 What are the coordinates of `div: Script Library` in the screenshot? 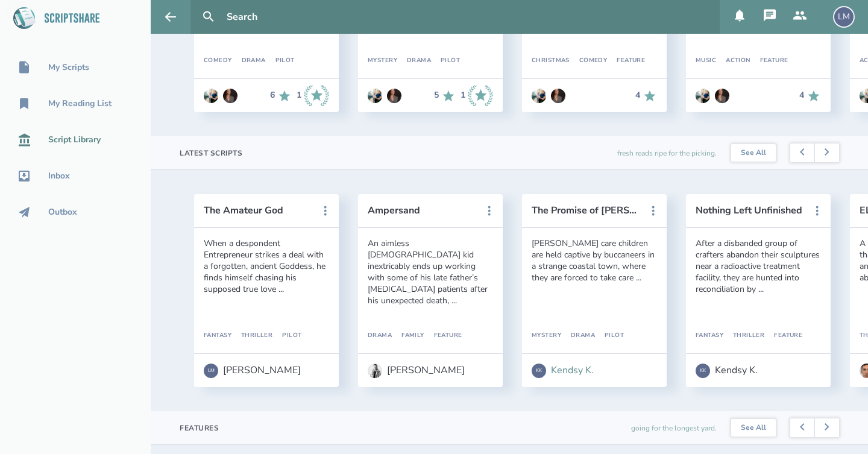 It's located at (74, 140).